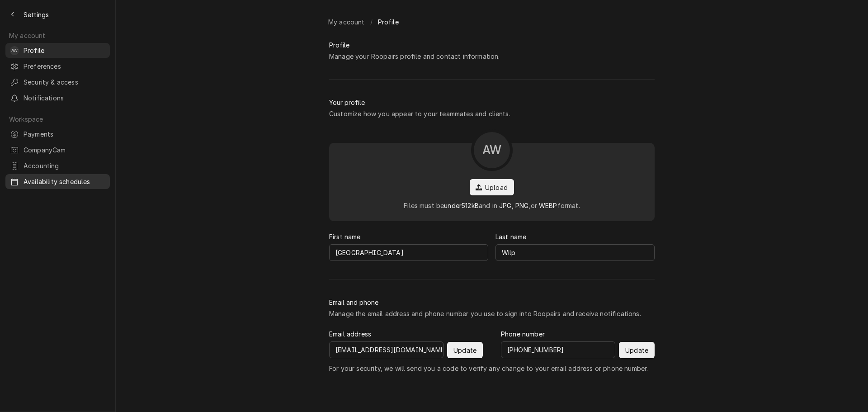 Image resolution: width=868 pixels, height=412 pixels. Describe the element at coordinates (57, 149) in the screenshot. I see `a: CompanyCam` at that location.